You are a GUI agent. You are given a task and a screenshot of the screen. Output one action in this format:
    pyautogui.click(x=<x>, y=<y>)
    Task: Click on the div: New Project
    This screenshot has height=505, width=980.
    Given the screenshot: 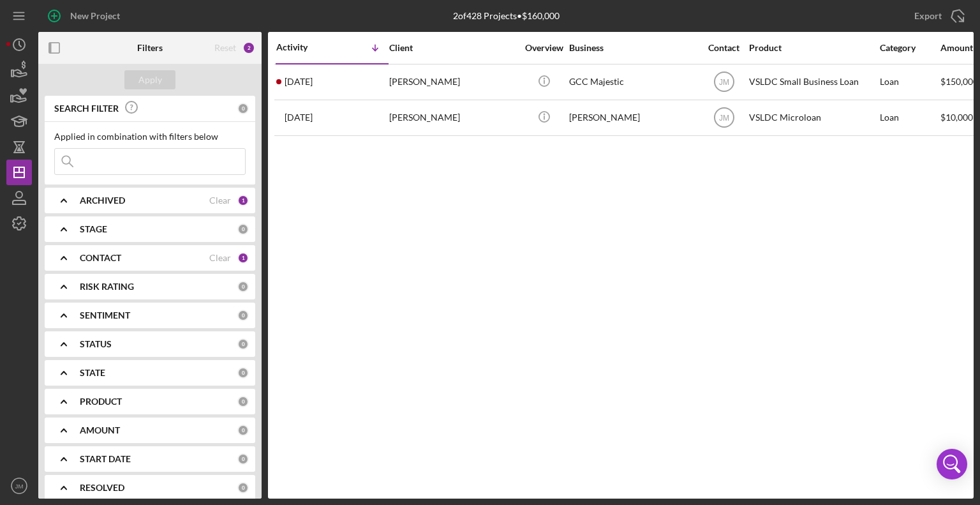 What is the action you would take?
    pyautogui.click(x=95, y=16)
    